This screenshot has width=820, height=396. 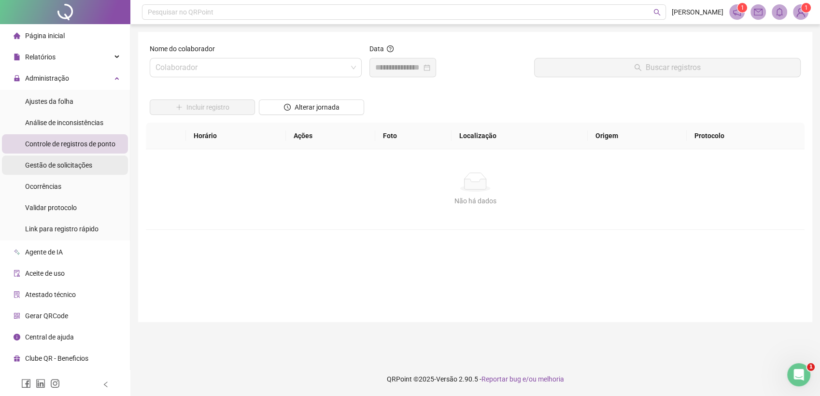 I want to click on span: Relatórios, so click(x=40, y=57).